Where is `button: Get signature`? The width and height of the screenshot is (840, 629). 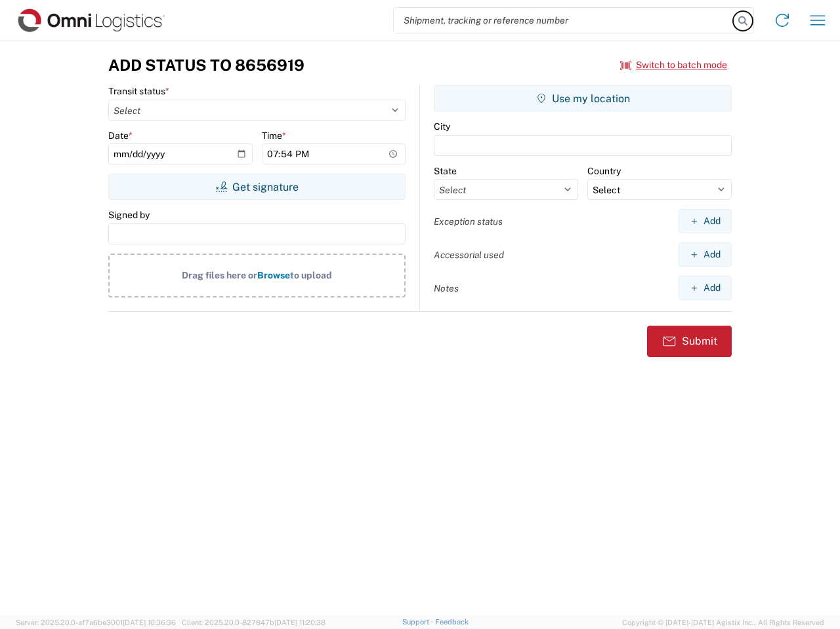 button: Get signature is located at coordinates (257, 187).